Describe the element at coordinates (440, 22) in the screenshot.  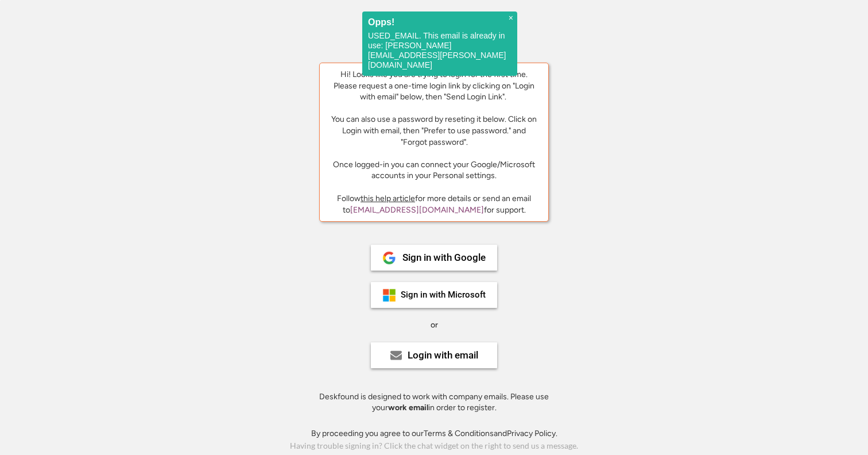
I see `h2: Opps!` at that location.